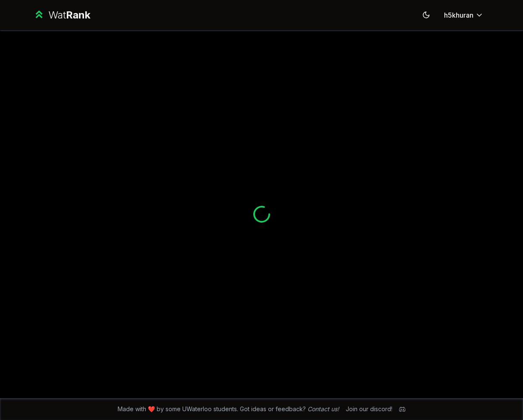  I want to click on span: Rank, so click(78, 15).